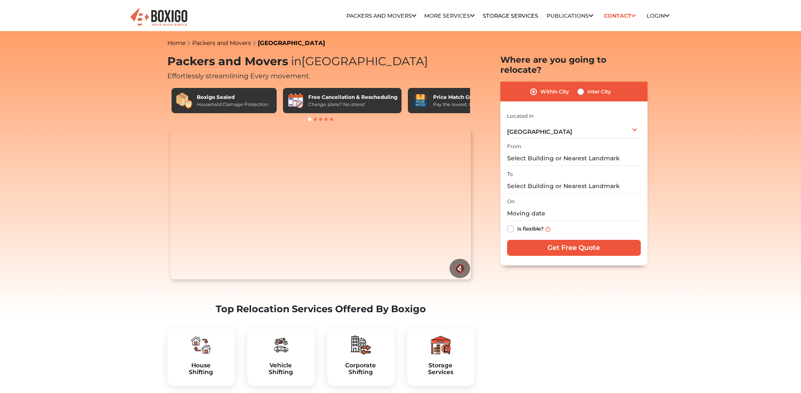  Describe the element at coordinates (548, 229) in the screenshot. I see `img: info` at that location.